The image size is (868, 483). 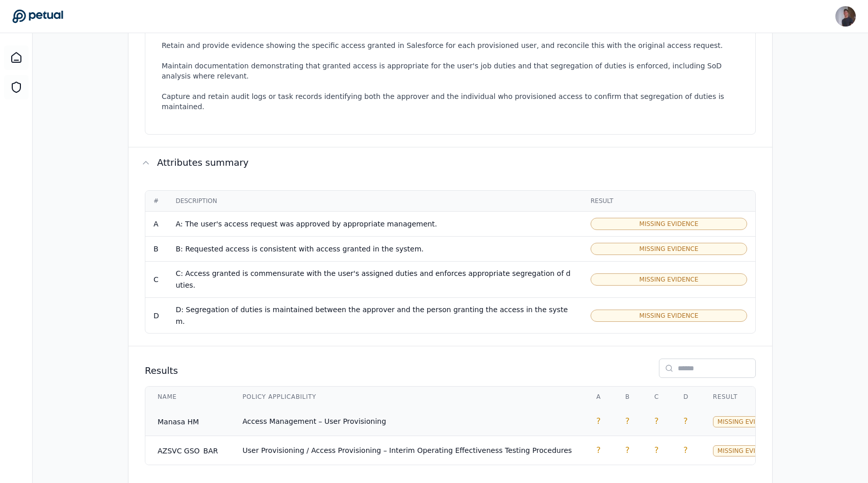 What do you see at coordinates (188, 397) in the screenshot?
I see `th: Name` at bounding box center [188, 397].